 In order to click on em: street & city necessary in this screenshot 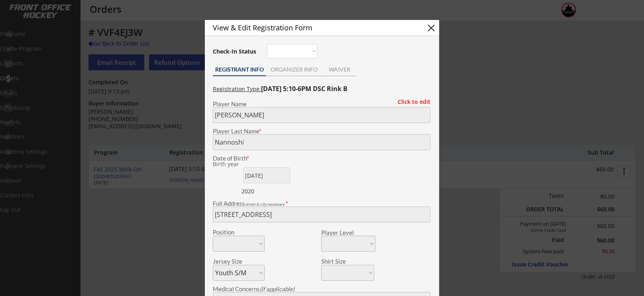, I will do `click(265, 204)`.